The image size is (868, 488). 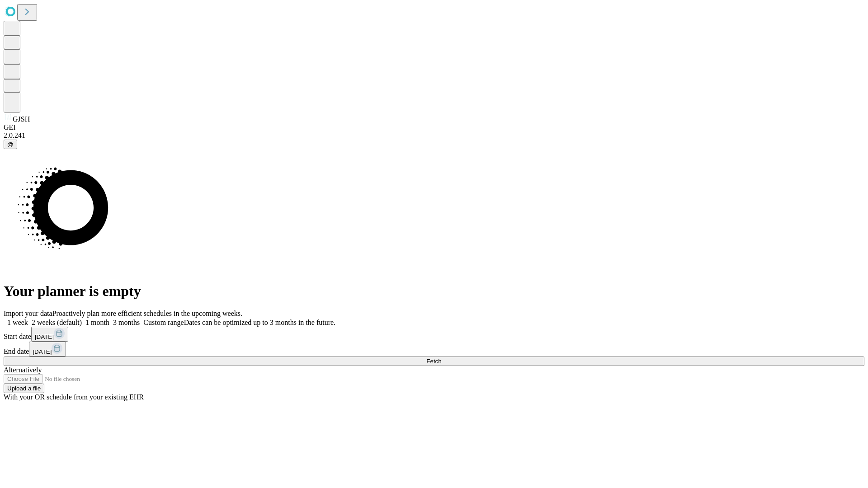 What do you see at coordinates (23, 370) in the screenshot?
I see `span: Alternatively` at bounding box center [23, 370].